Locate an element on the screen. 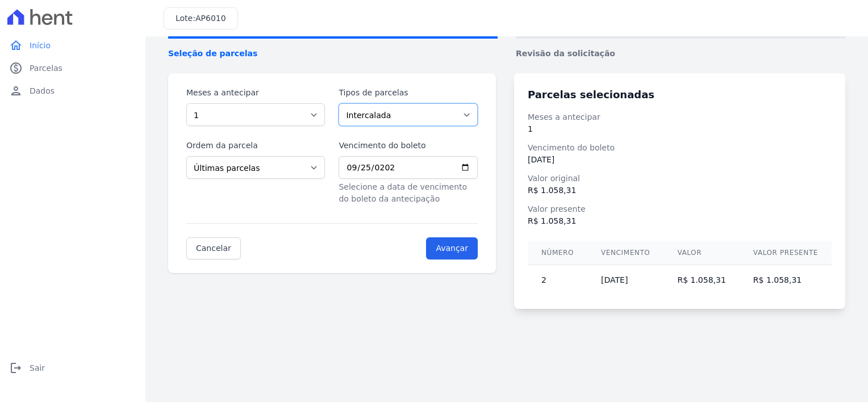 The width and height of the screenshot is (868, 402). label: Meses a antecipar is located at coordinates (255, 93).